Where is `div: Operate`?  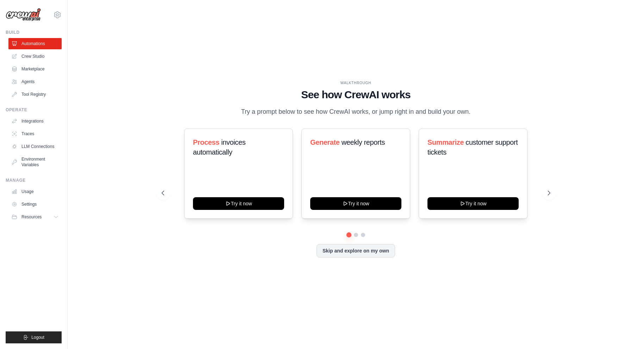 div: Operate is located at coordinates (33, 110).